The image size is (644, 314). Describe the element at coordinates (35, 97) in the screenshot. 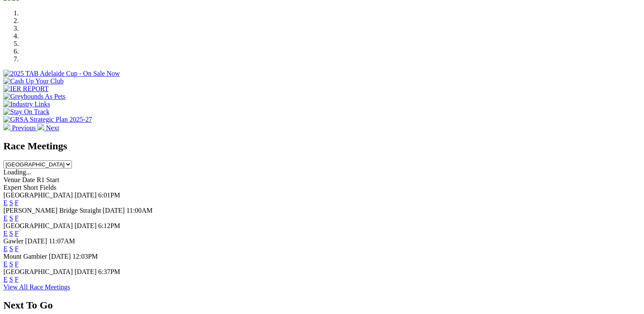

I see `img: Greyhounds As Pets` at that location.